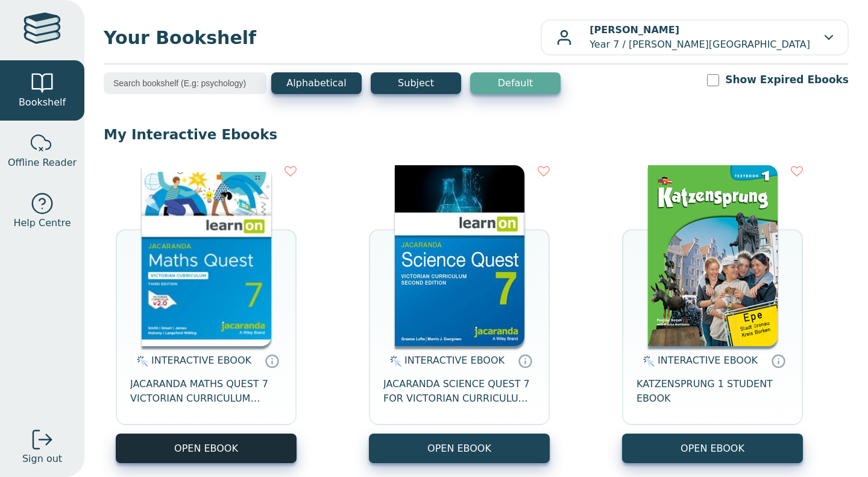 Image resolution: width=868 pixels, height=477 pixels. I want to click on img: b87b3e28-4171-4aeb-a345-7fa4fe4e6e25.jpg, so click(206, 256).